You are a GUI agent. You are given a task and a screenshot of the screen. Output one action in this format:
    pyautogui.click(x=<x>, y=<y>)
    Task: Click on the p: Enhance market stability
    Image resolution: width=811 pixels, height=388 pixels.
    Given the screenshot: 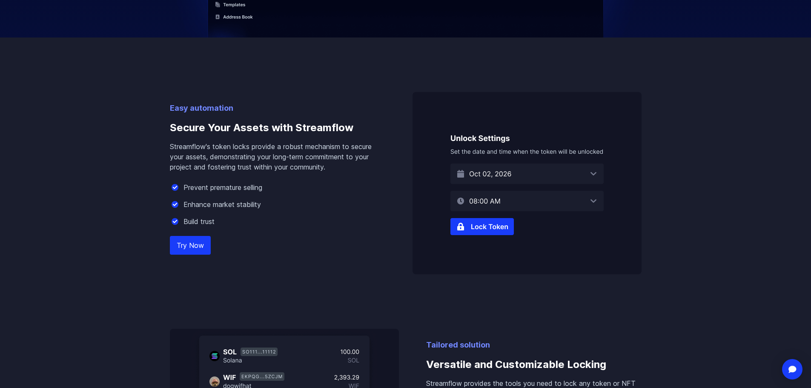 What is the action you would take?
    pyautogui.click(x=222, y=204)
    